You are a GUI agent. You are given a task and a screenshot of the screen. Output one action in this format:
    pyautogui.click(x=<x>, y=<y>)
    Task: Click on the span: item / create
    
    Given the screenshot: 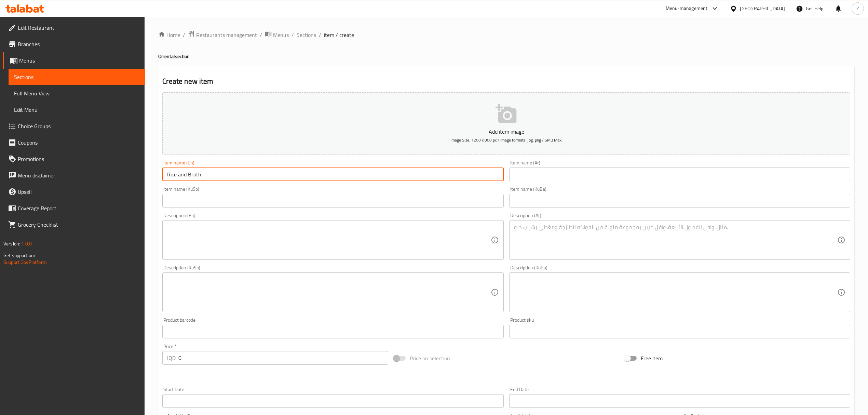 What is the action you would take?
    pyautogui.click(x=339, y=35)
    